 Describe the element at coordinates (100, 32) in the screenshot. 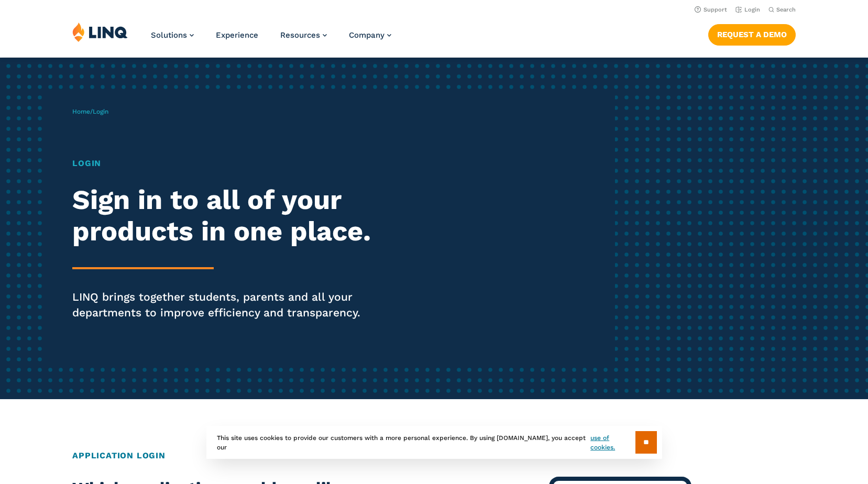

I see `img: LINQ | K‑12 Software` at that location.